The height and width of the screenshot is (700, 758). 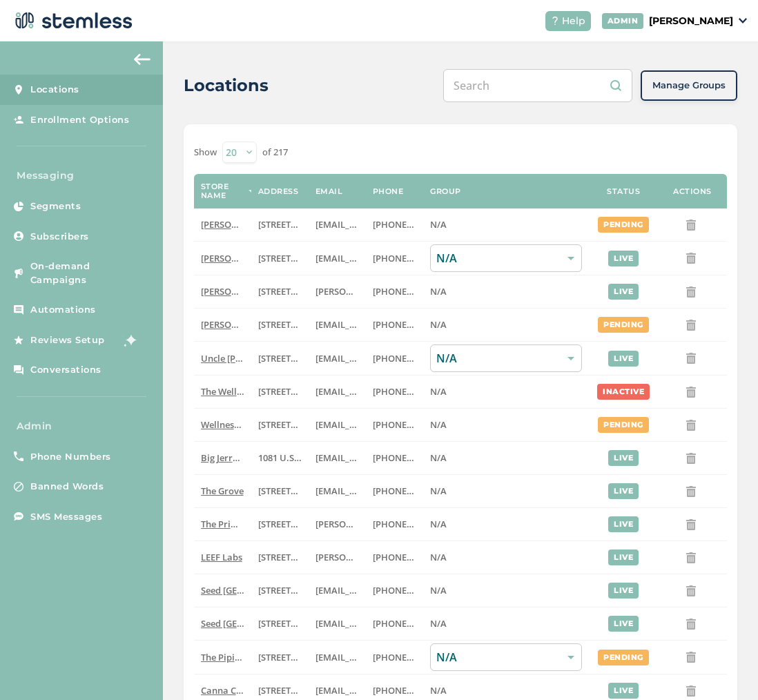 What do you see at coordinates (60, 237) in the screenshot?
I see `span: Subscribers` at bounding box center [60, 237].